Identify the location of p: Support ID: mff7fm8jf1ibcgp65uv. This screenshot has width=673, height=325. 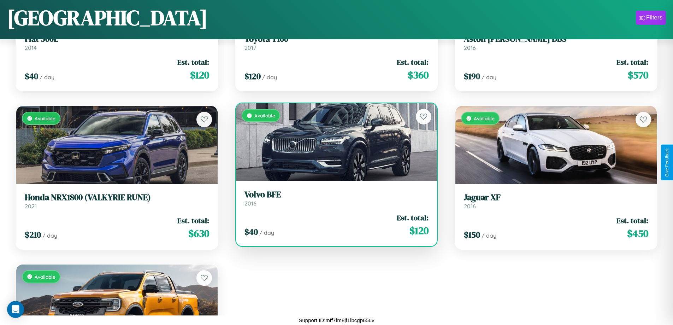
(337, 320).